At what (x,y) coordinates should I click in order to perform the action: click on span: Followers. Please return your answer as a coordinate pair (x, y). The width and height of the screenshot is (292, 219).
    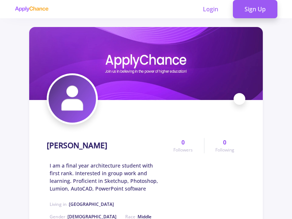
    Looking at the image, I should click on (183, 150).